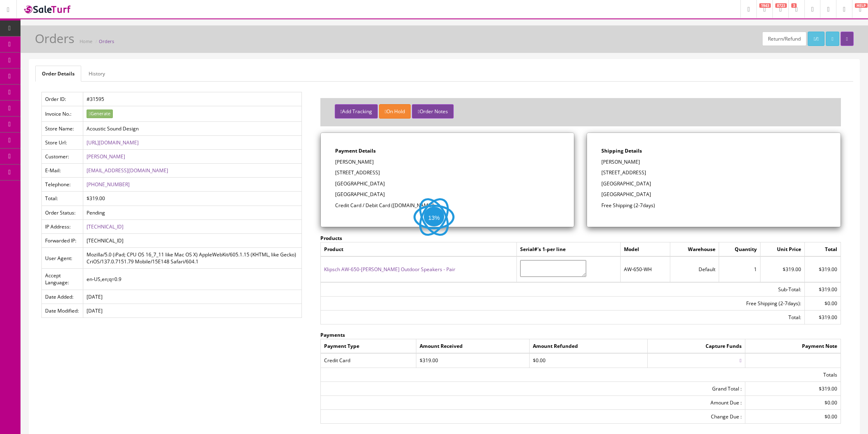 This screenshot has height=434, width=868. I want to click on td: Amount Refunded, so click(589, 346).